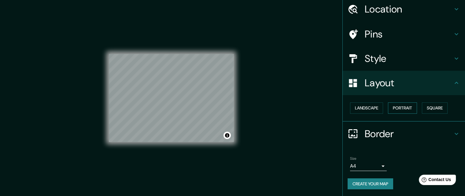 This screenshot has height=196, width=465. Describe the element at coordinates (403, 83) in the screenshot. I see `div: Layout` at that location.